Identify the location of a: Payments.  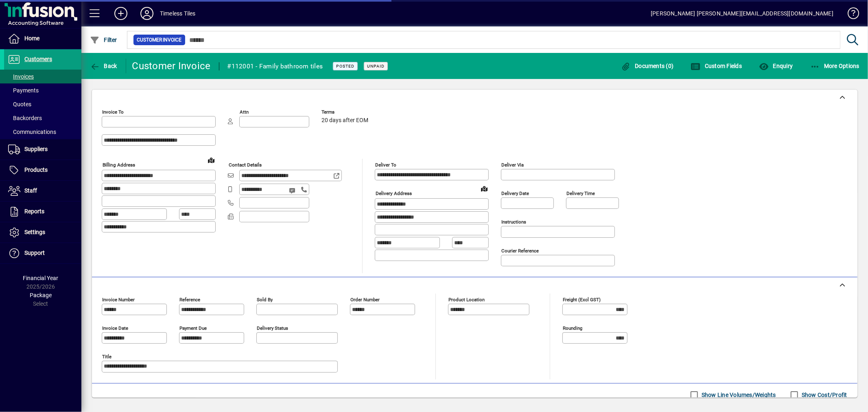
(43, 90).